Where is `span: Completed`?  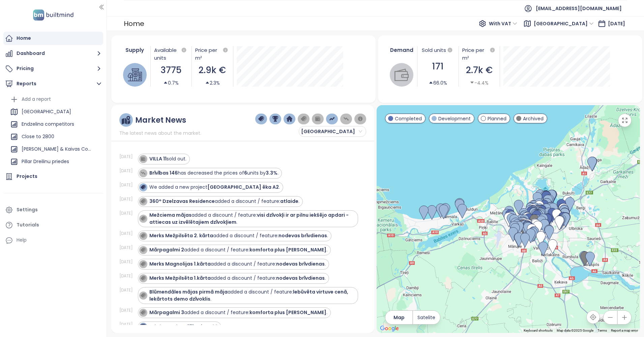 span: Completed is located at coordinates (408, 119).